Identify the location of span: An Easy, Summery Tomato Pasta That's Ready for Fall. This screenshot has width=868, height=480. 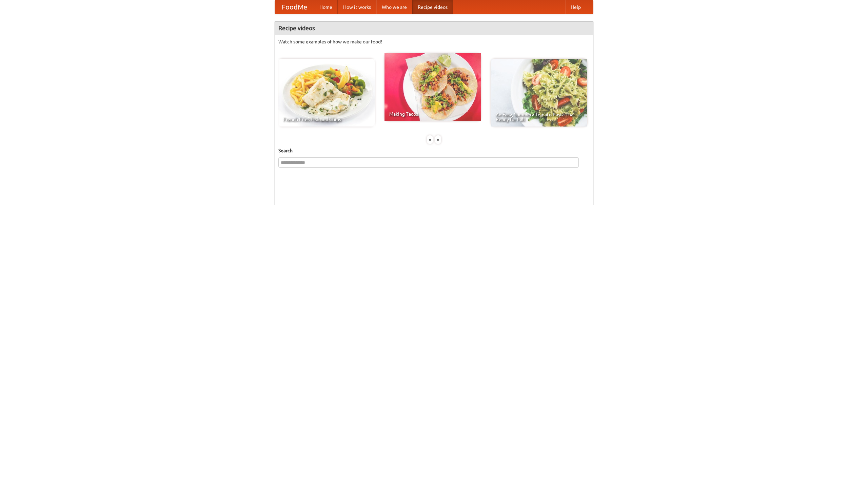
(539, 117).